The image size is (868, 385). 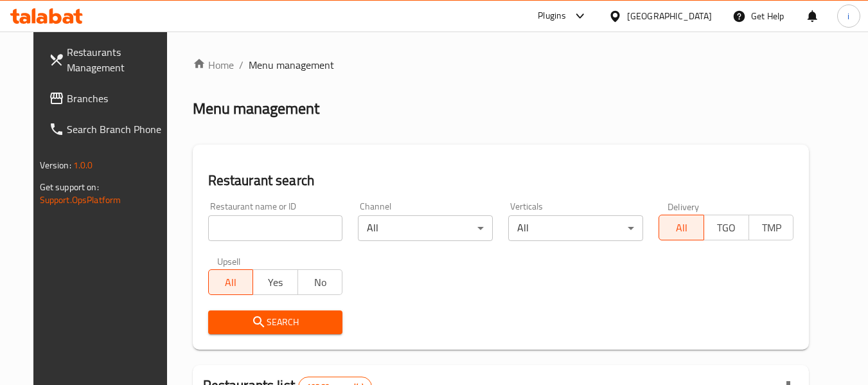 What do you see at coordinates (276, 282) in the screenshot?
I see `span: Yes` at bounding box center [276, 282].